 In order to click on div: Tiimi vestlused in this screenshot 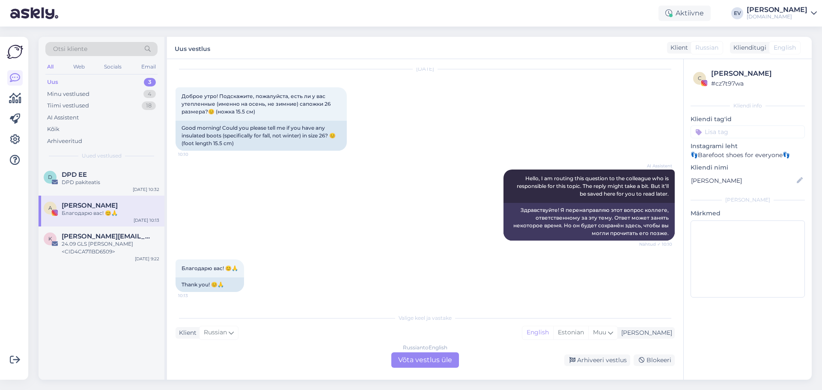, I will do `click(68, 106)`.